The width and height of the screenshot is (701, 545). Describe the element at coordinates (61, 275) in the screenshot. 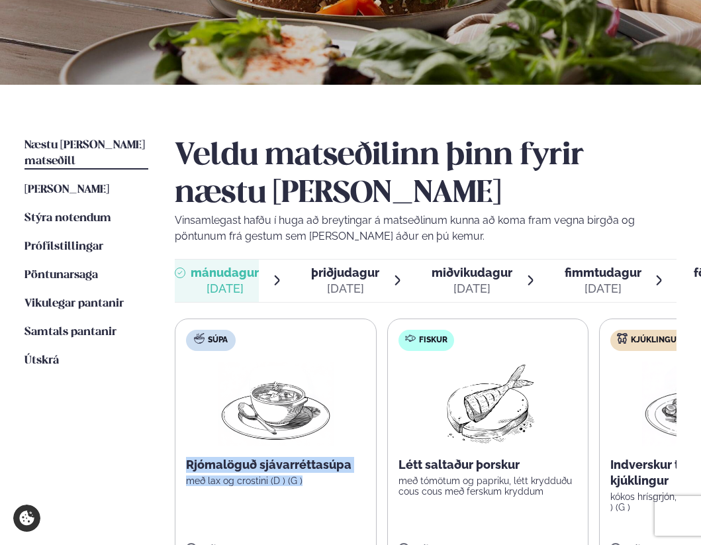

I see `span: Pöntunarsaga` at that location.